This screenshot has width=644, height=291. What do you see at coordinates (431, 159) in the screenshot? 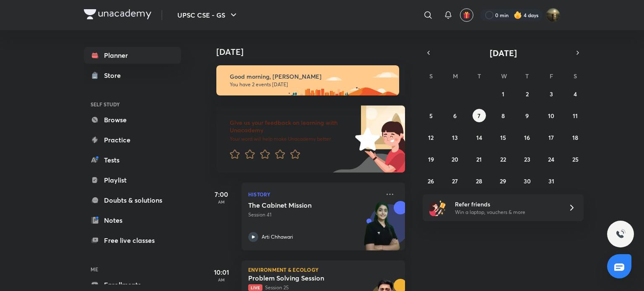
I see `abbr: October 19, 2025` at bounding box center [431, 159].